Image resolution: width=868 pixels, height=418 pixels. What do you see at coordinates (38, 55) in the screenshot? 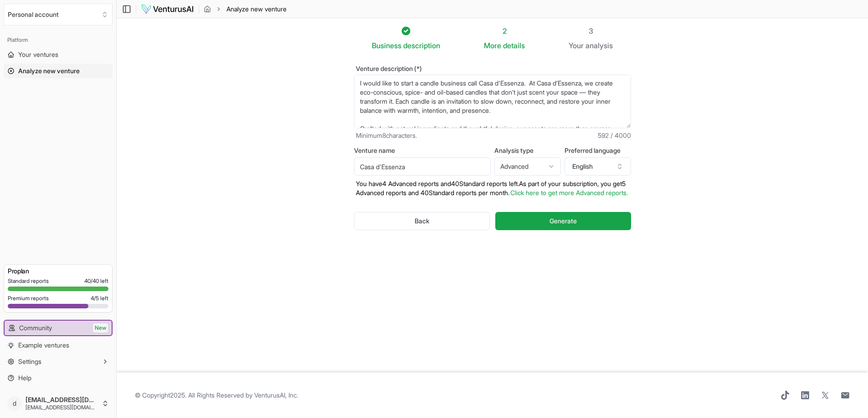
I see `span: Your ventures` at bounding box center [38, 55].